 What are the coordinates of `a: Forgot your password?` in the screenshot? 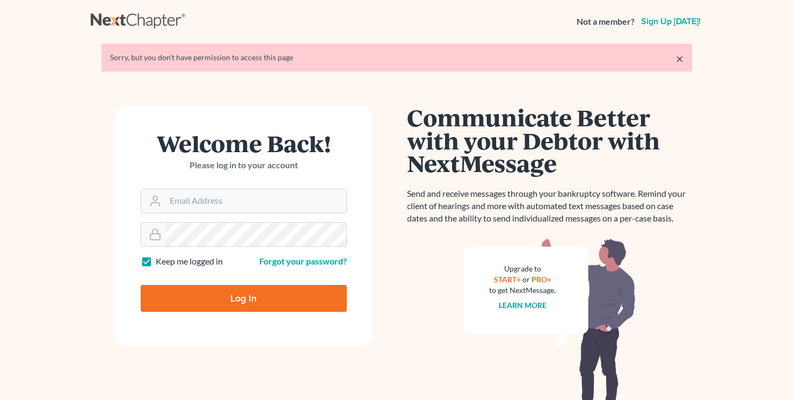 It's located at (303, 261).